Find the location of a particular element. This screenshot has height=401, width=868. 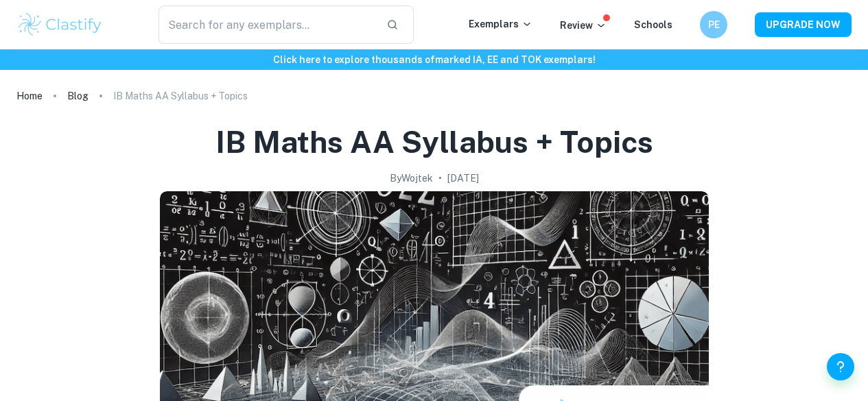

a: Schools is located at coordinates (654, 24).